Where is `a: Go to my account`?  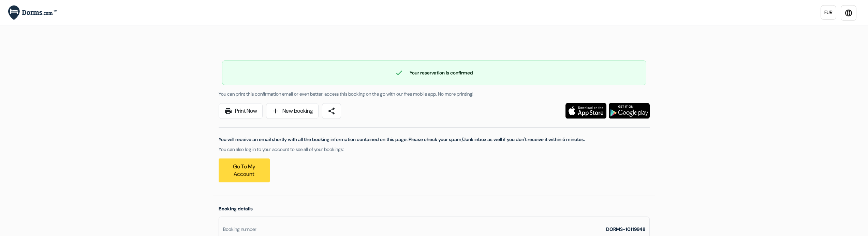 a: Go to my account is located at coordinates (245, 171).